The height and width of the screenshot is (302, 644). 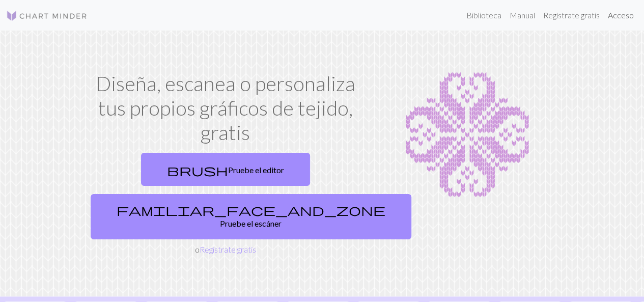 What do you see at coordinates (621, 15) in the screenshot?
I see `font: Acceso` at bounding box center [621, 15].